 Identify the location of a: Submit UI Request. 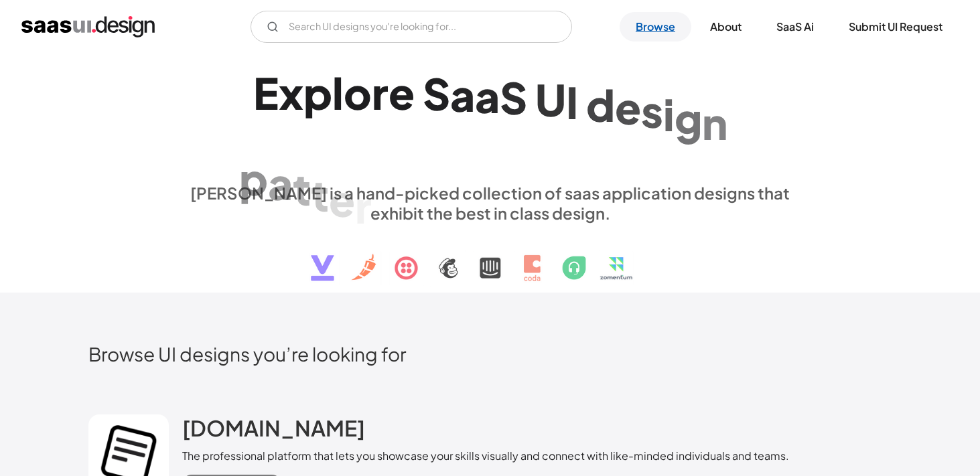
(895, 27).